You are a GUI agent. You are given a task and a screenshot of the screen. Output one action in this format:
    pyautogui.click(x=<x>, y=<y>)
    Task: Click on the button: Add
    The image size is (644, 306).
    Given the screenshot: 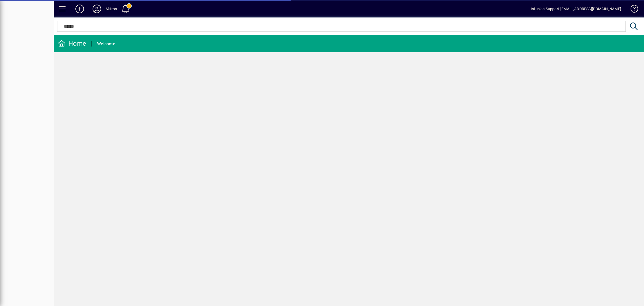 What is the action you would take?
    pyautogui.click(x=80, y=9)
    